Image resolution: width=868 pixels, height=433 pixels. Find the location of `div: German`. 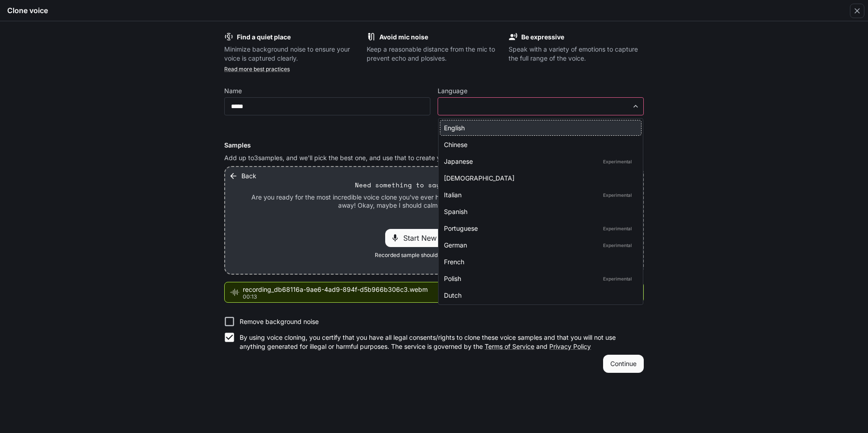

div: German is located at coordinates (539, 245).